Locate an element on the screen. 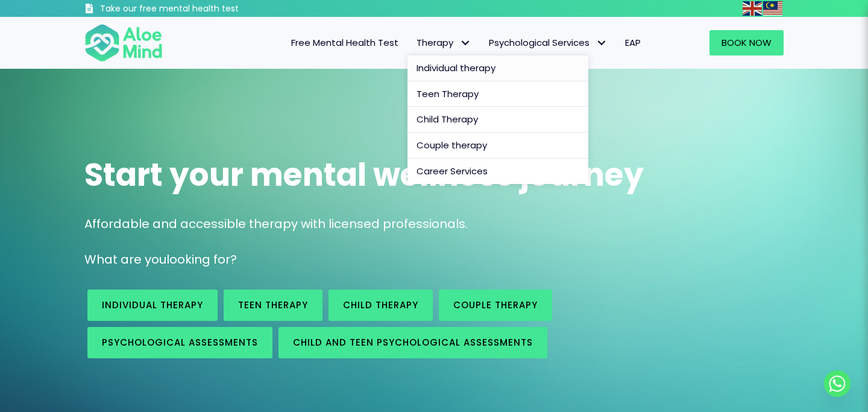 This screenshot has width=868, height=412. a: Psychological assessments is located at coordinates (180, 342).